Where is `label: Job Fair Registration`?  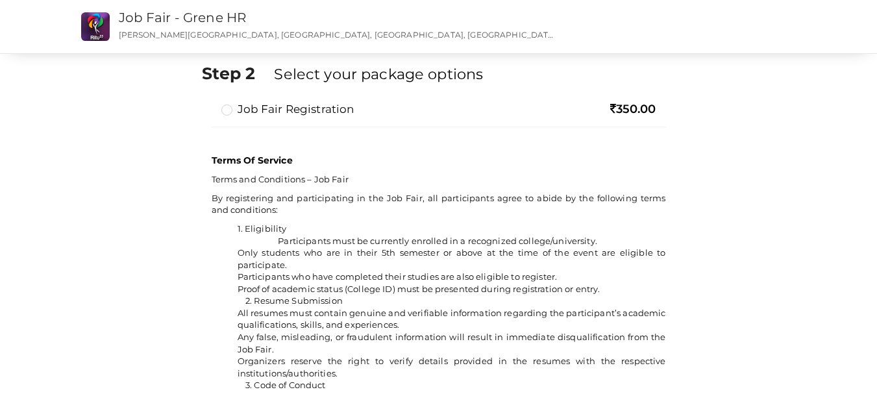
label: Job Fair Registration is located at coordinates (288, 109).